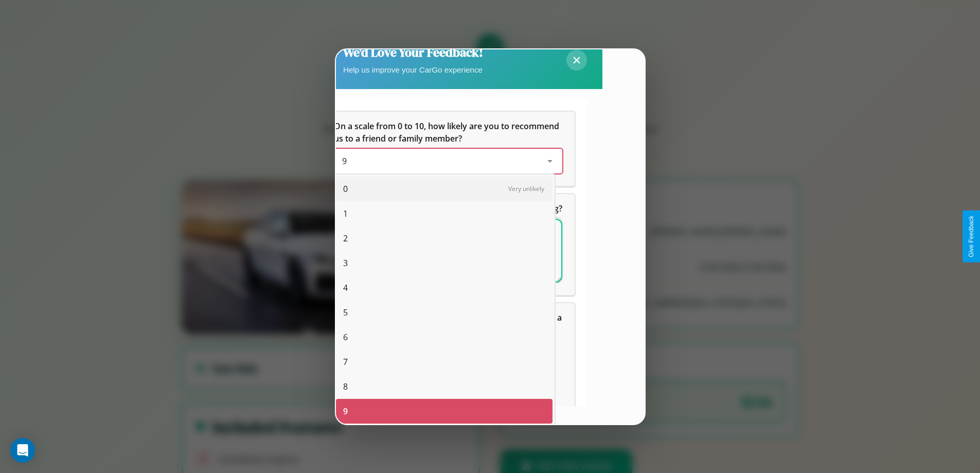 The width and height of the screenshot is (980, 473). I want to click on div: 9, so click(444, 411).